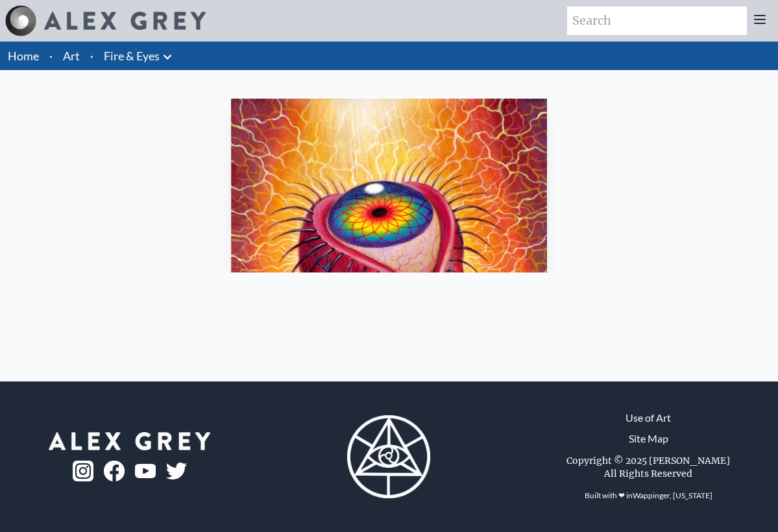  I want to click on img: Aperture-2013-Alex-Grey-watermarked.jpg, so click(389, 312).